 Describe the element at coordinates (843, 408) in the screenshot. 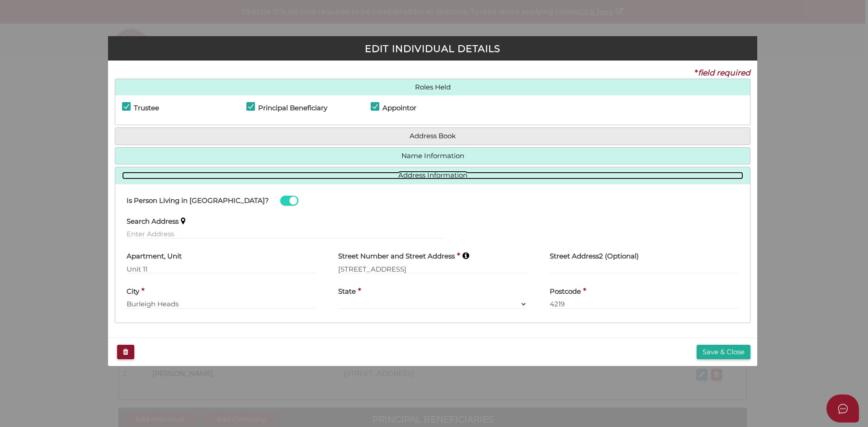

I see `button: Open asap` at that location.